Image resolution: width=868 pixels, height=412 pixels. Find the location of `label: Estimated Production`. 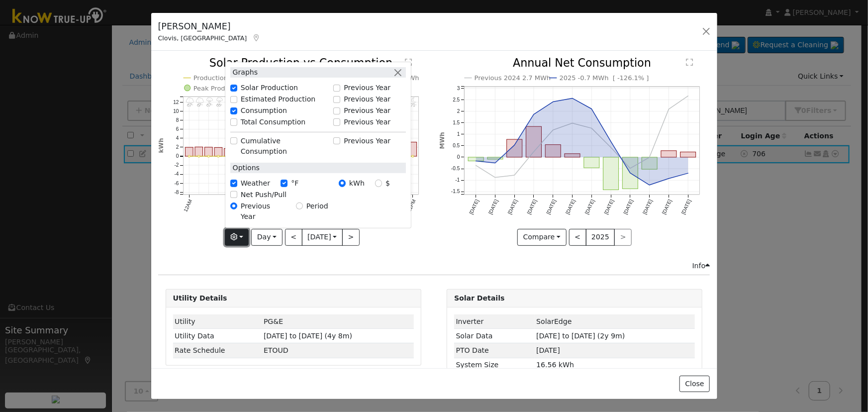

label: Estimated Production is located at coordinates (278, 99).